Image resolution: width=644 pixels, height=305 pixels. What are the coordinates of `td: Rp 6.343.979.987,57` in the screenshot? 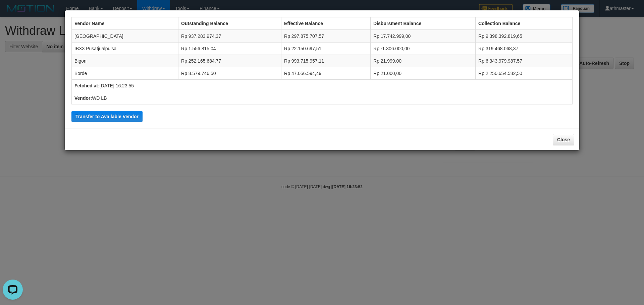 It's located at (524, 61).